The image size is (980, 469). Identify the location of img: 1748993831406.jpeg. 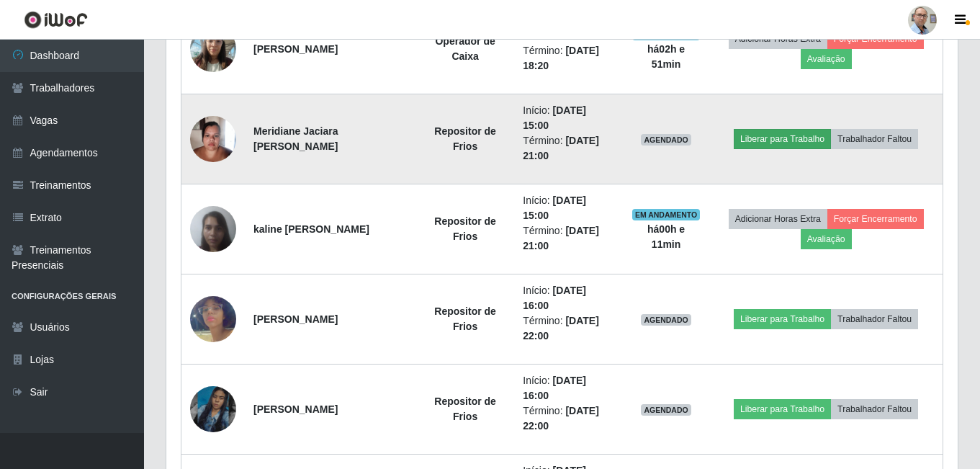
(213, 409).